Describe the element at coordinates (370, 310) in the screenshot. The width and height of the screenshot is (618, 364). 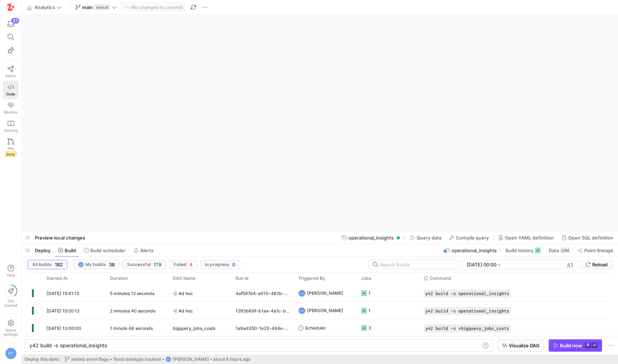
I see `div: 1` at that location.